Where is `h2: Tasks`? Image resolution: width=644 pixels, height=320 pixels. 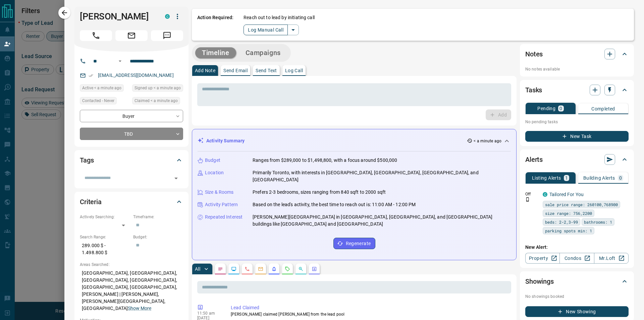 h2: Tasks is located at coordinates (534, 90).